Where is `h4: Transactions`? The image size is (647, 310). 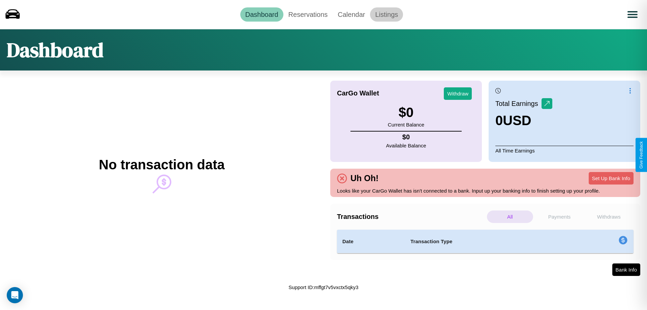 h4: Transactions is located at coordinates (411, 216).